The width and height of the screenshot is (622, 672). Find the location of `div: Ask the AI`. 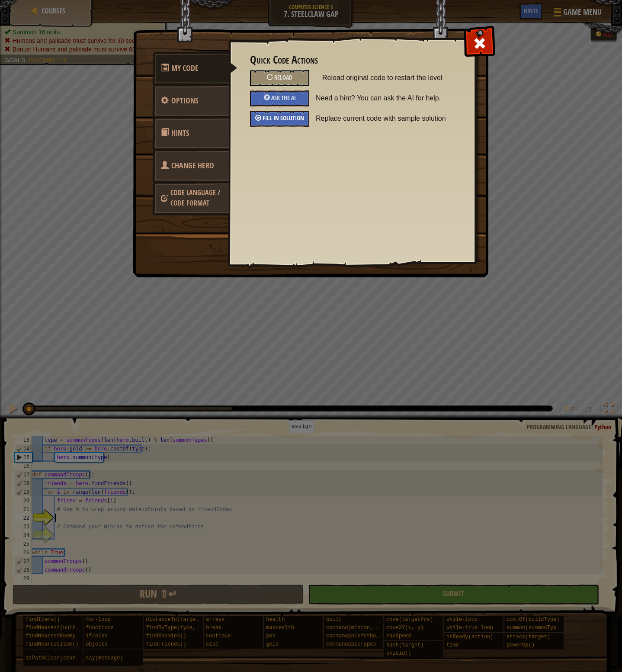

div: Ask the AI is located at coordinates (280, 98).